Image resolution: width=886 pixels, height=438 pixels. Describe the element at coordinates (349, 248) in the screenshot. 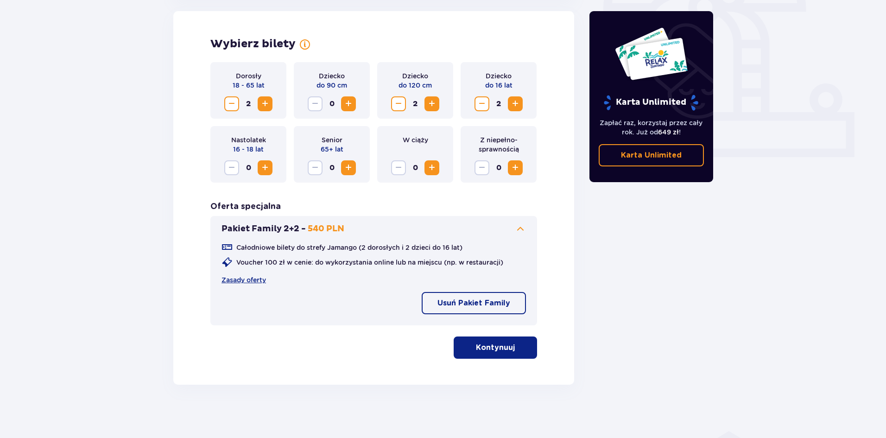

I see `p: Całodniowe bilety do strefy Jamango (2 dorosłych i 2 dzieci do 16 lat)` at that location.